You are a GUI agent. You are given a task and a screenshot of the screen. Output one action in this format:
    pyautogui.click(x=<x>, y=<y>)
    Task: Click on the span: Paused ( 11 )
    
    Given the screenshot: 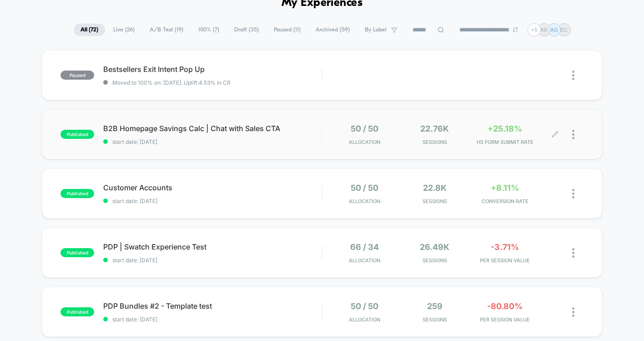 What is the action you would take?
    pyautogui.click(x=287, y=30)
    